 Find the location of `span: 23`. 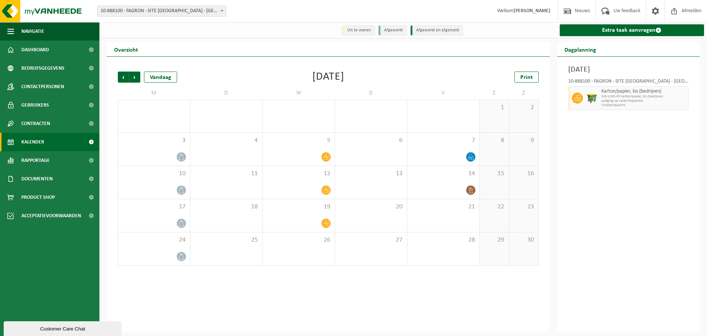

span: 23 is located at coordinates (523, 207).